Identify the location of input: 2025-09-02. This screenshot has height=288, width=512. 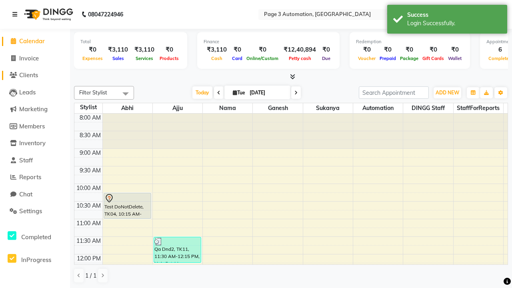
(267, 93).